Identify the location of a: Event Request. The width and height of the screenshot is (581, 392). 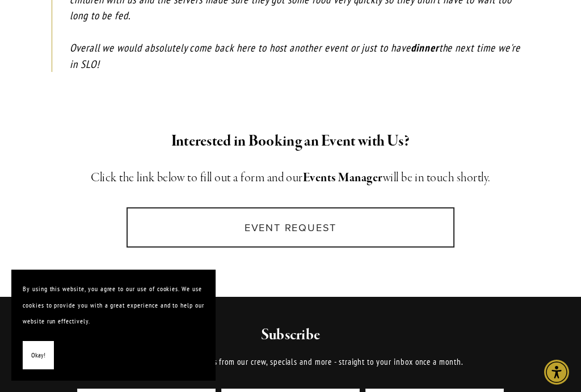
(290, 227).